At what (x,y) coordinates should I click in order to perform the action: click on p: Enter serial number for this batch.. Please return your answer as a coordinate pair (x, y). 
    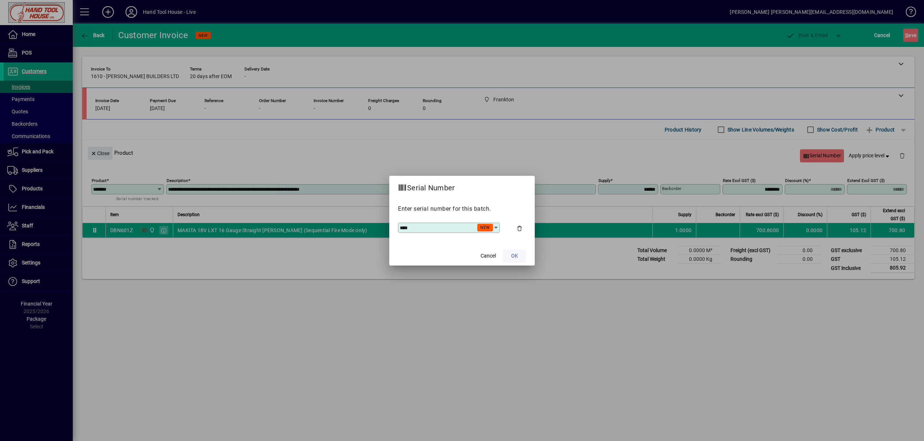
    Looking at the image, I should click on (462, 209).